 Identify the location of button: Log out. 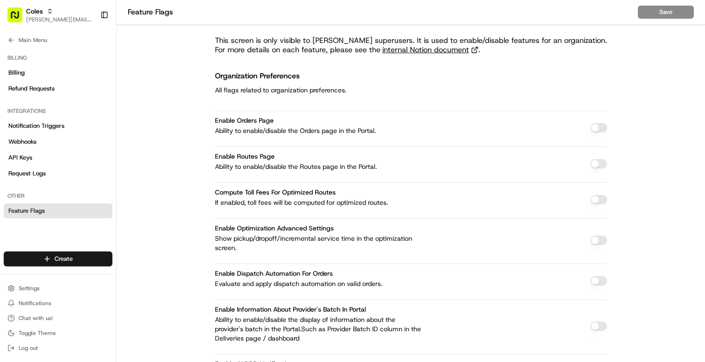
(58, 348).